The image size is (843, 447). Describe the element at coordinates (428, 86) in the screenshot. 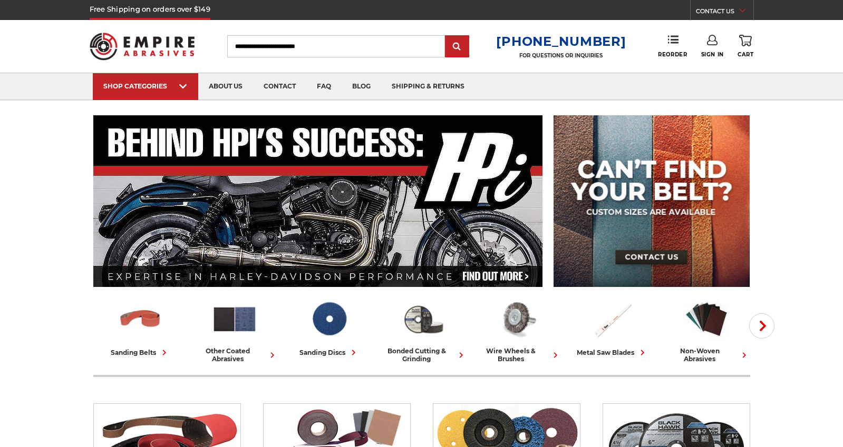

I see `a: shipping & returns` at that location.